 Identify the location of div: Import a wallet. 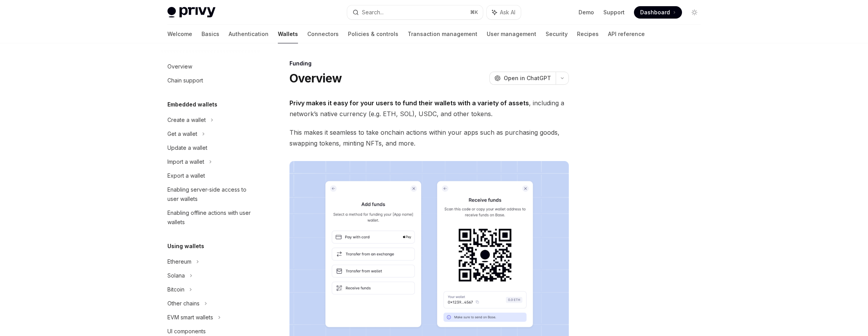
(186, 162).